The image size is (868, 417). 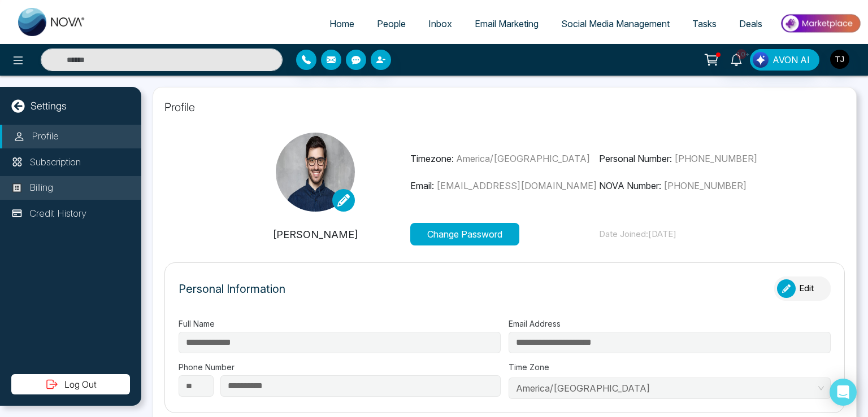 What do you see at coordinates (615, 24) in the screenshot?
I see `a: Social Media Management` at bounding box center [615, 24].